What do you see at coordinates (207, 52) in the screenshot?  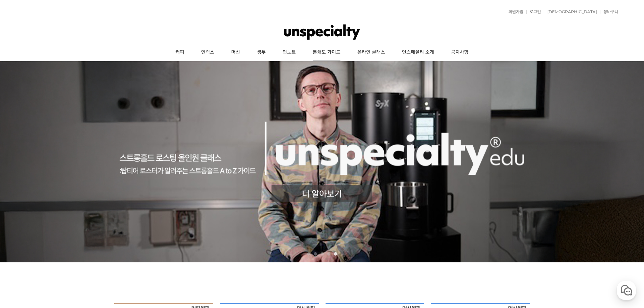 I see `a: 언럭스` at bounding box center [207, 52].